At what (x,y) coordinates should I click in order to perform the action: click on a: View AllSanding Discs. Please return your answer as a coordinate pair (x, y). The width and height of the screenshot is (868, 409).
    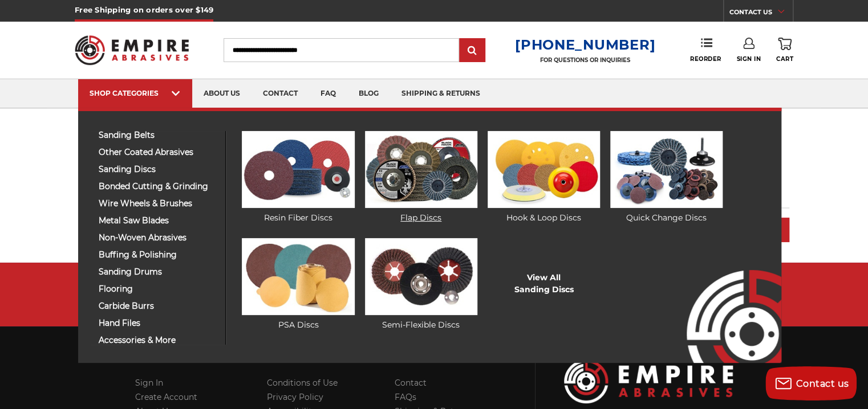
    Looking at the image, I should click on (543, 284).